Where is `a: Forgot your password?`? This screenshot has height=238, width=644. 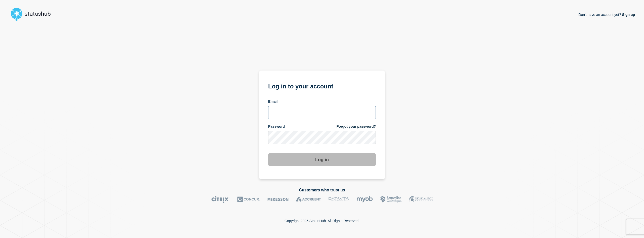
a: Forgot your password? is located at coordinates (356, 126).